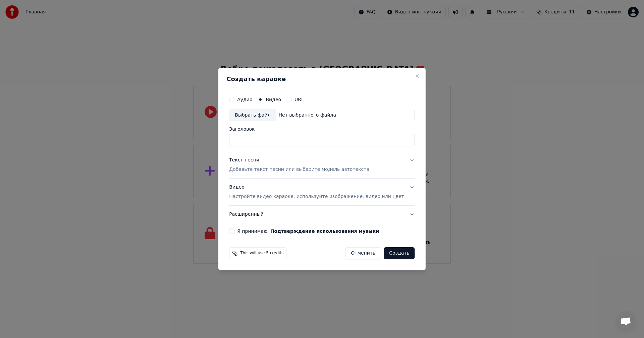 This screenshot has height=338, width=644. What do you see at coordinates (316, 197) in the screenshot?
I see `p: Настройте видео караоке: используйте изображение, видео или цвет` at bounding box center [316, 197].